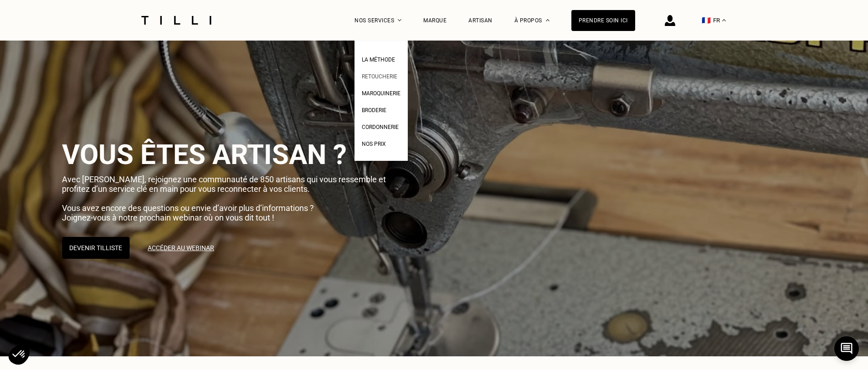 This screenshot has width=868, height=370. I want to click on a: Cordonnerie, so click(380, 126).